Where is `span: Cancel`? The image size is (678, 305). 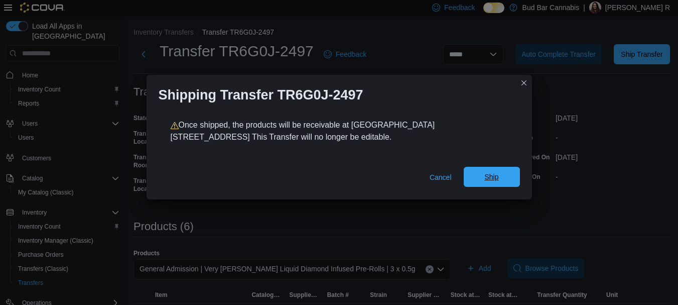 span: Cancel is located at coordinates (441, 177).